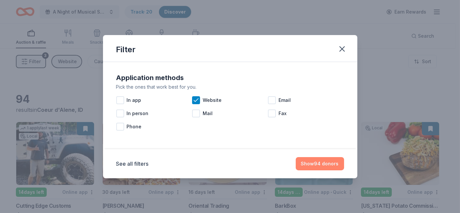 This screenshot has width=460, height=213. Describe the element at coordinates (134, 127) in the screenshot. I see `span: Phone` at that location.